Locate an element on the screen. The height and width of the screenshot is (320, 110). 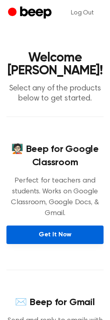
a: Get It Now is located at coordinates (55, 235).